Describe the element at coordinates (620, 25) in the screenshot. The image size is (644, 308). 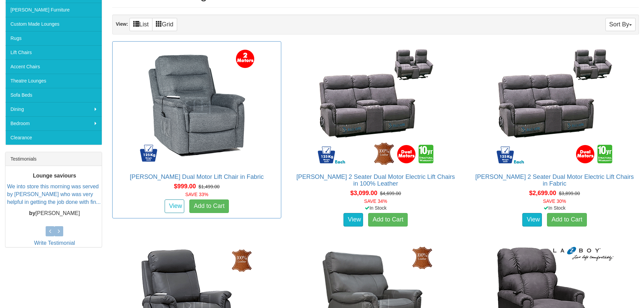
I see `button: Sort By` at that location.